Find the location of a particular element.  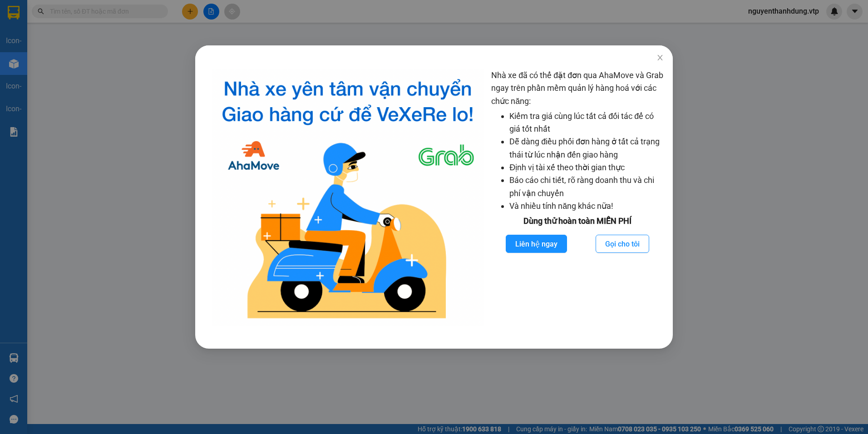

div: Dùng thử hoàn toàn MIỄN PHÍ is located at coordinates (577, 221).